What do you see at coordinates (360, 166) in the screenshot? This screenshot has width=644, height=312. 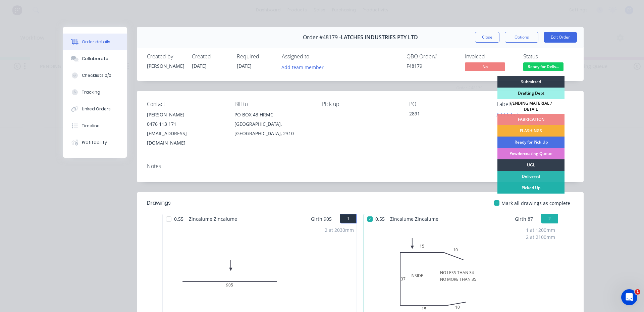 I see `div: Notes` at bounding box center [360, 166].